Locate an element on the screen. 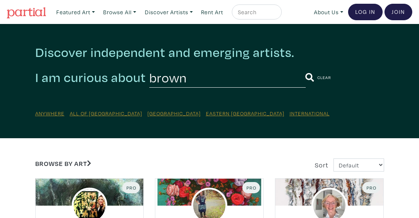 This screenshot has height=218, width=419. input: Search is located at coordinates (256, 12).